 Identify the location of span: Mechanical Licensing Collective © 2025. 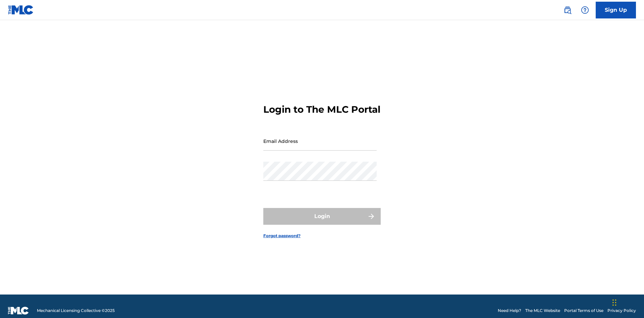
(76, 310).